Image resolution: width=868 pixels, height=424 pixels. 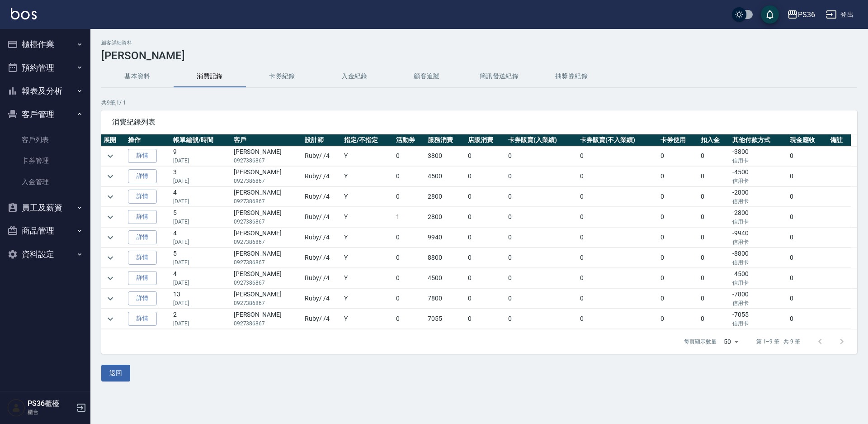 What do you see at coordinates (45, 231) in the screenshot?
I see `button: 商品管理` at bounding box center [45, 231].